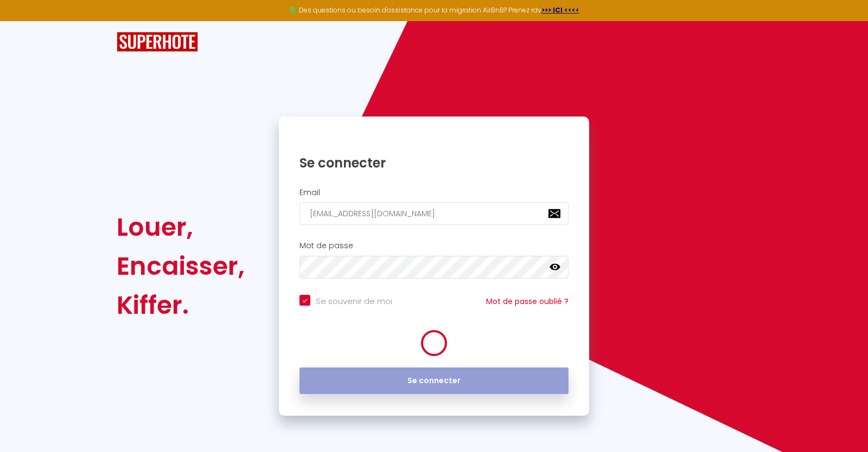 The height and width of the screenshot is (452, 868). I want to click on input: Ton Email, so click(434, 214).